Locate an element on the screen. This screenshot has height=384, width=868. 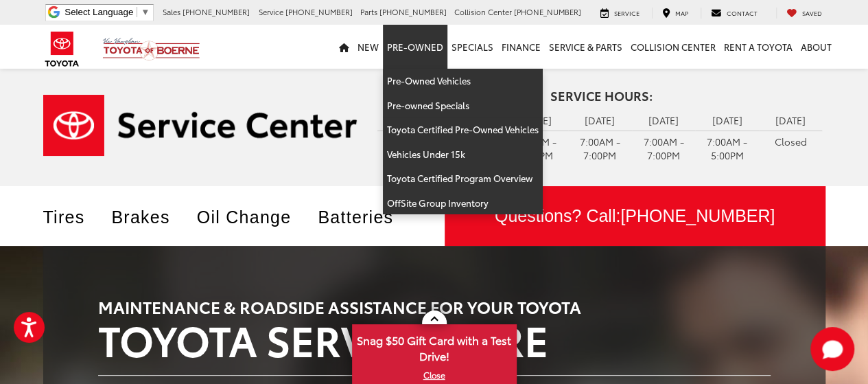
a: Rent a Toyota is located at coordinates (759, 46).